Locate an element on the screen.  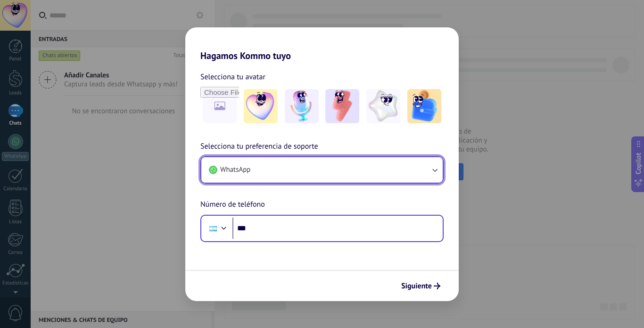
div: Argentina: + 54 is located at coordinates (213, 228).